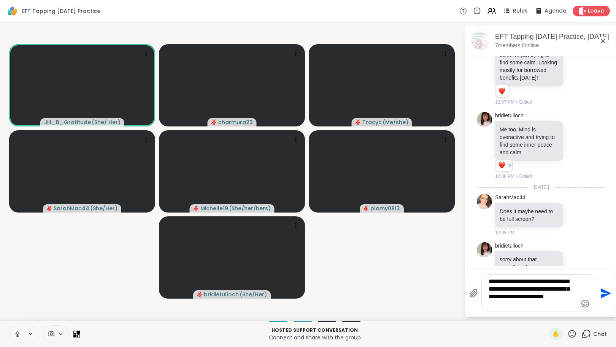 The image size is (616, 347). I want to click on span: Chat, so click(600, 334).